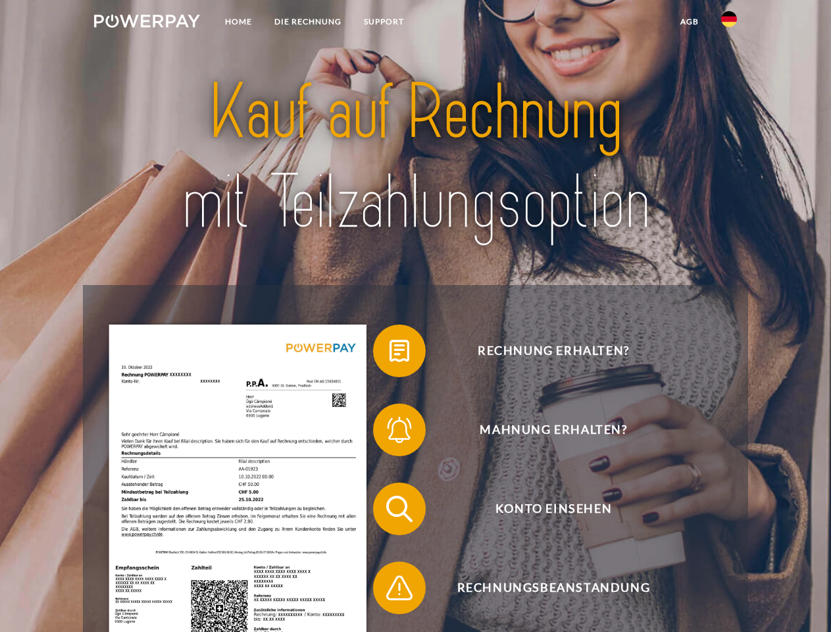  What do you see at coordinates (399, 351) in the screenshot?
I see `img: qb_bill.svg` at bounding box center [399, 351].